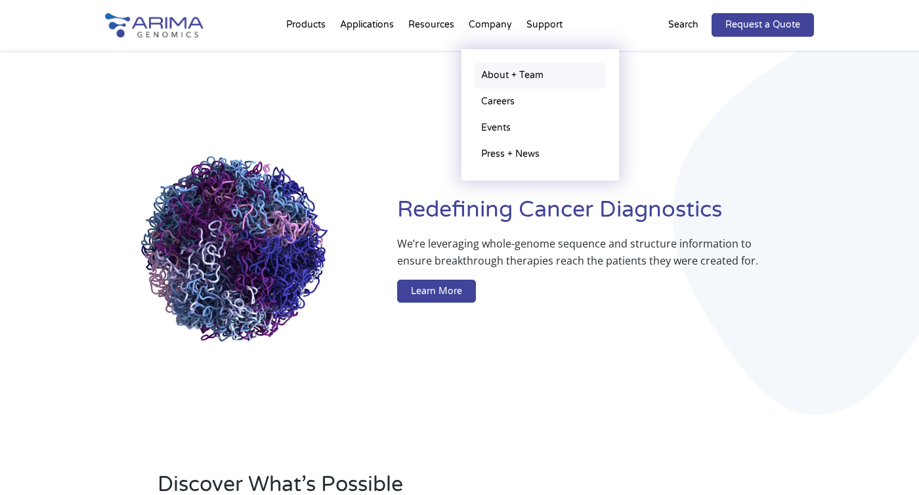  Describe the element at coordinates (540, 128) in the screenshot. I see `a: Events` at that location.